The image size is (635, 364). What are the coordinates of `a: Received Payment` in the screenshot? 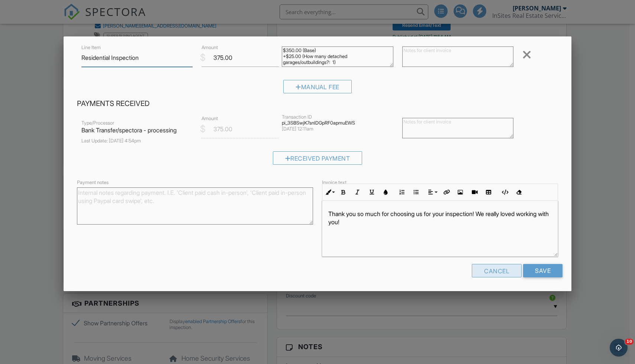 It's located at (318, 160).